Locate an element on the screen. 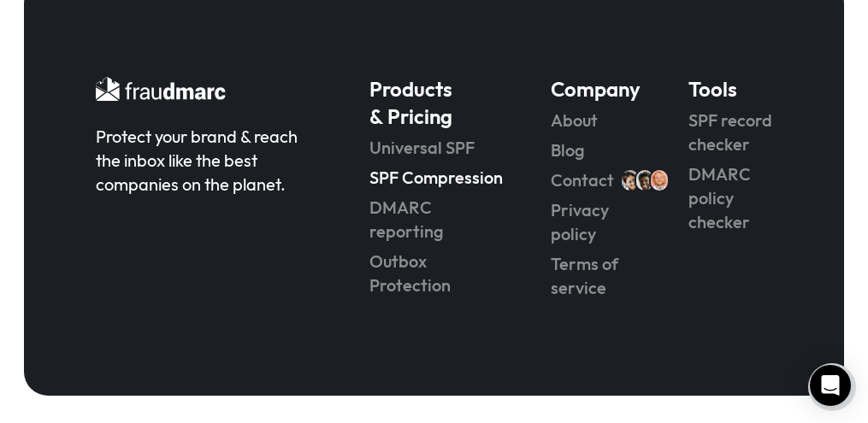 The height and width of the screenshot is (423, 868). h5: Tools is located at coordinates (731, 89).